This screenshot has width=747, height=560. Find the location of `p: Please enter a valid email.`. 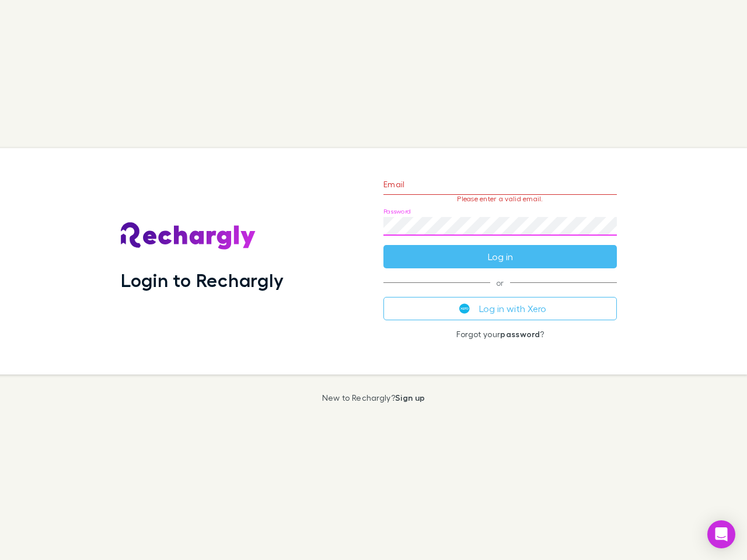

p: Please enter a valid email. is located at coordinates (500, 199).